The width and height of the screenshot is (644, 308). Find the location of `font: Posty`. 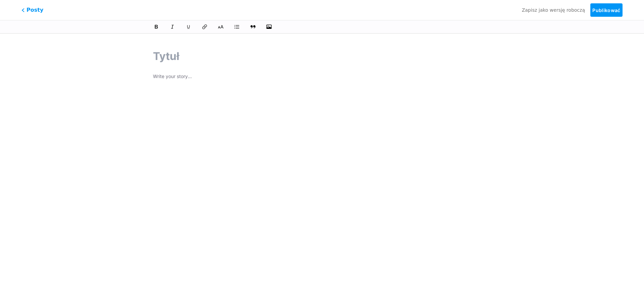

font: Posty is located at coordinates (35, 10).